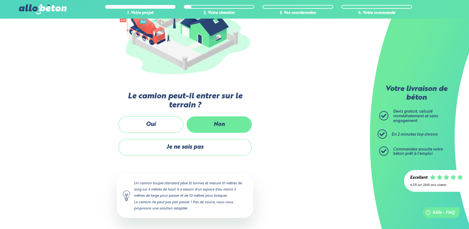  Describe the element at coordinates (219, 13) in the screenshot. I see `div: 2. Votre chantier` at that location.